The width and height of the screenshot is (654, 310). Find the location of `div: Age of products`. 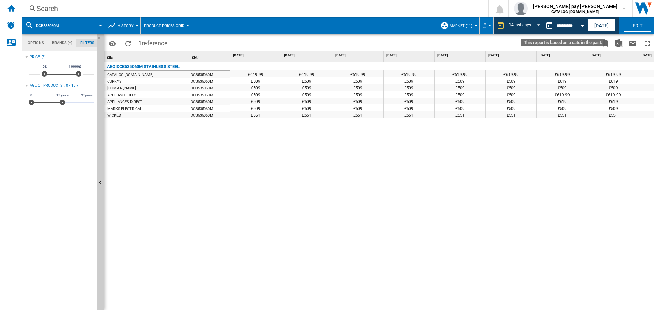

div: Age of products is located at coordinates (46, 86).